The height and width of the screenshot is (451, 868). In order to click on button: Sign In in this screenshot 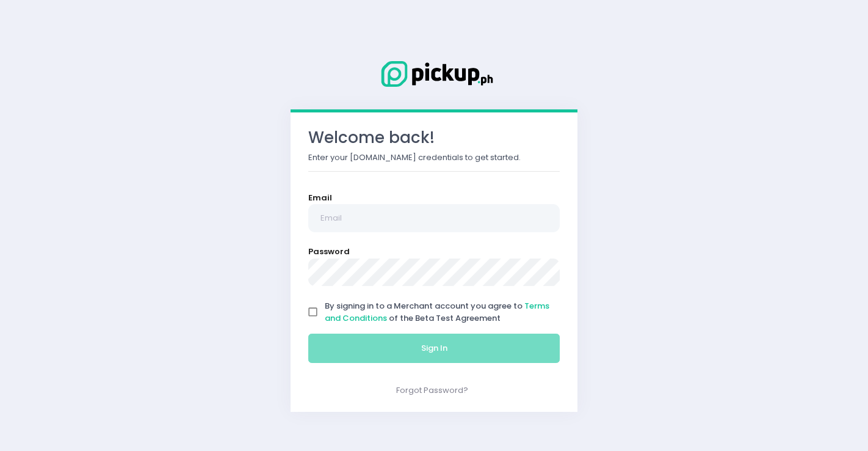, I will do `click(434, 348)`.